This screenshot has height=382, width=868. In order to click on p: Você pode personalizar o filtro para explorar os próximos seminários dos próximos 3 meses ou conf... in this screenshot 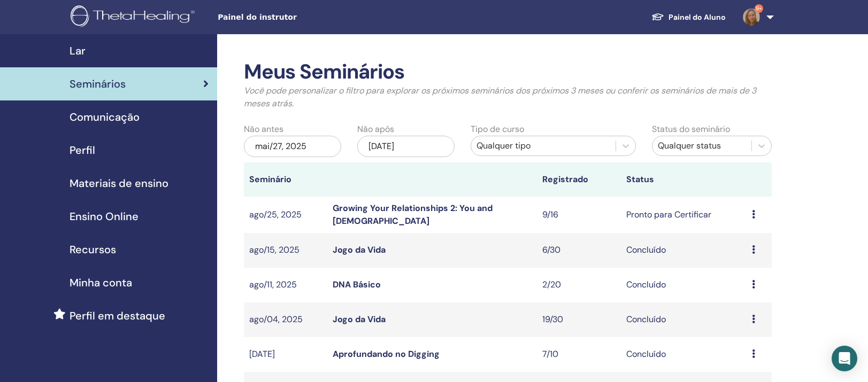, I will do `click(508, 97)`.